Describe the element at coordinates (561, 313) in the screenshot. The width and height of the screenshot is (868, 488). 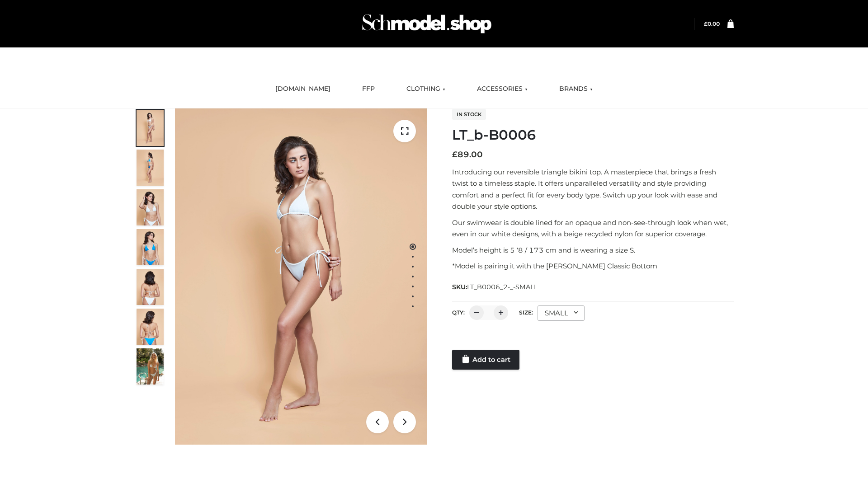
I see `div: SMALL` at that location.